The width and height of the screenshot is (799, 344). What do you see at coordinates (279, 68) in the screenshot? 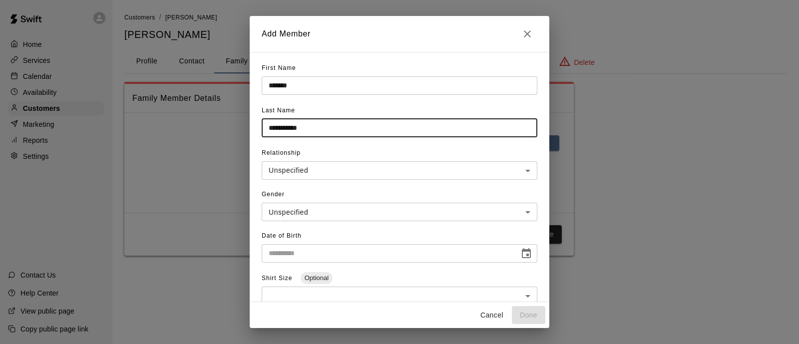
I see `span: First Name` at bounding box center [279, 68].